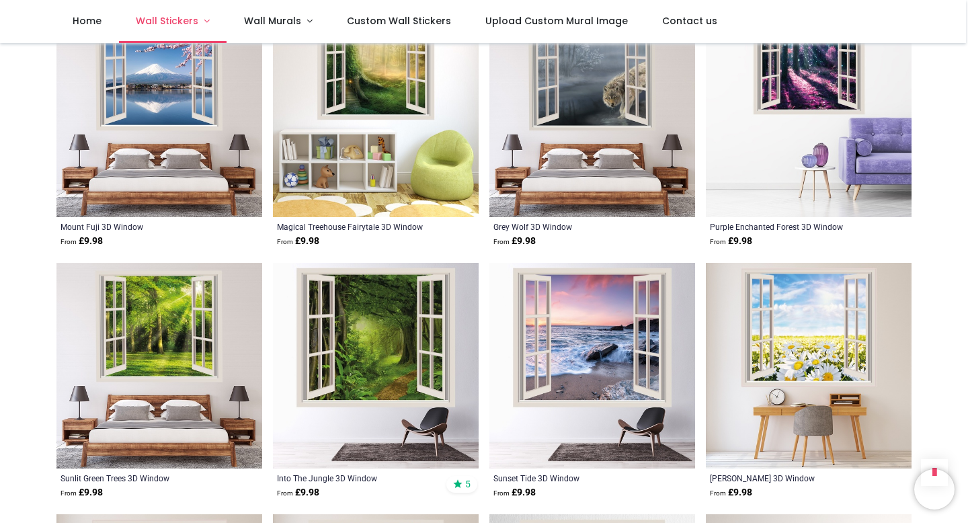 The width and height of the screenshot is (968, 523). What do you see at coordinates (356, 226) in the screenshot?
I see `div: Magical Treehouse Fairytale 3D Window` at bounding box center [356, 226].